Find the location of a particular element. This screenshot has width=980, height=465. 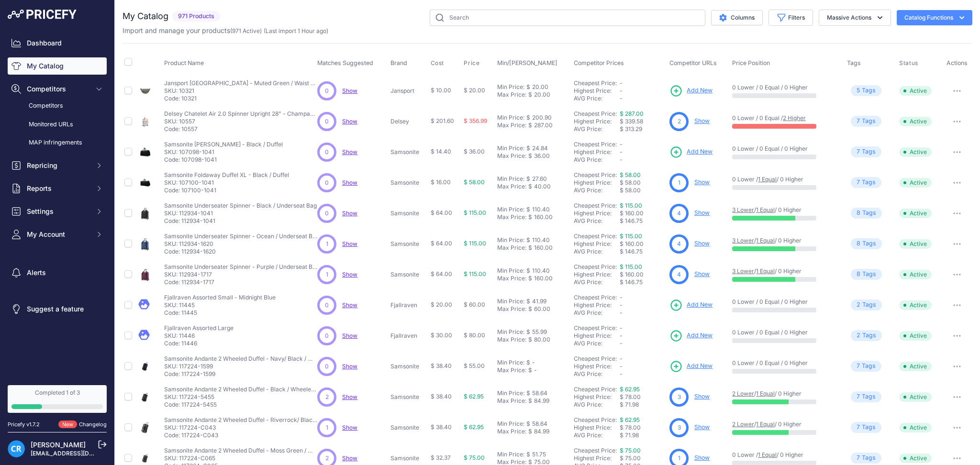

p: Code: 10321 is located at coordinates (241, 98).